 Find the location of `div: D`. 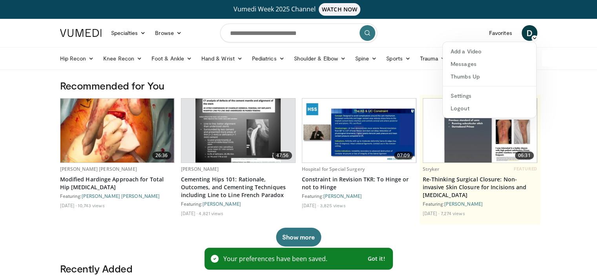

div: D is located at coordinates (489, 80).